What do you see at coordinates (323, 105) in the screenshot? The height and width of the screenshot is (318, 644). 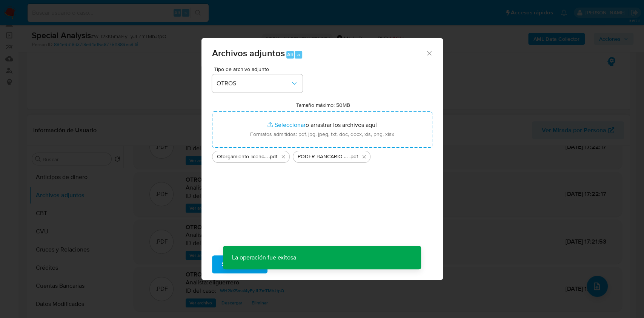 I see `label: Tamaño máximo: 50MB` at bounding box center [323, 105].